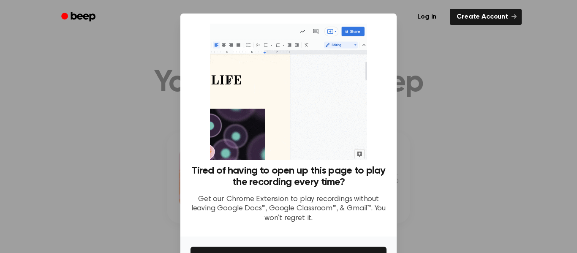  I want to click on p: Get our Chrome Extension to play recordings without leaving Google Docs™, Google Classroom™, & Gm..., so click(289, 209).